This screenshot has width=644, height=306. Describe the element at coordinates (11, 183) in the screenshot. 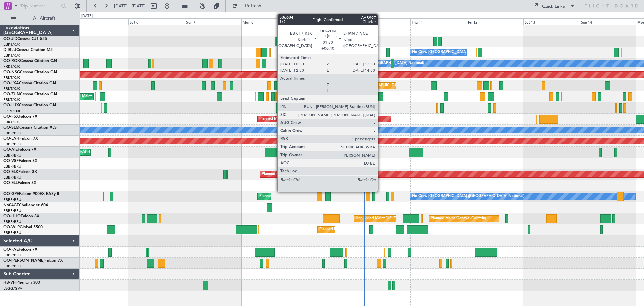

I see `span: OO-ELL` at that location.